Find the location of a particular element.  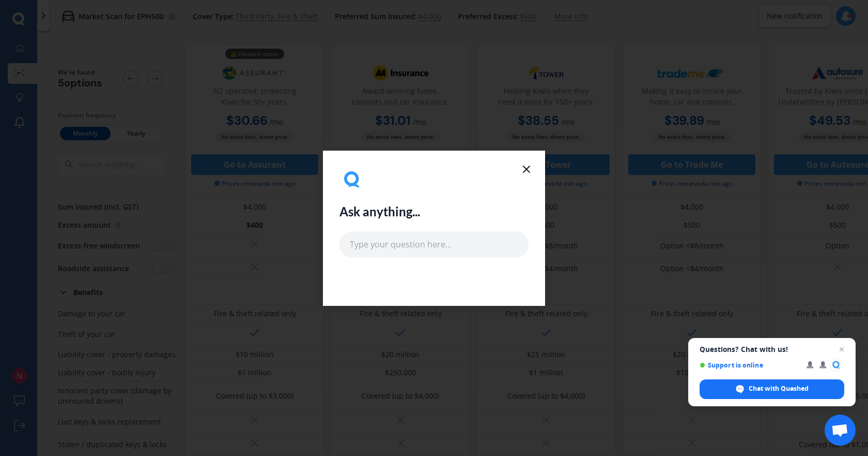

span: Questions? Chat with us! is located at coordinates (772, 349).